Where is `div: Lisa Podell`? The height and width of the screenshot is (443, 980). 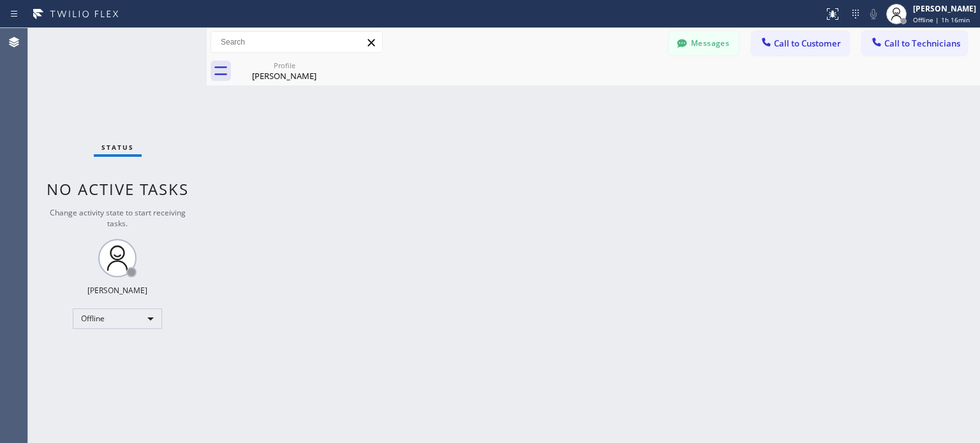
div: Lisa Podell is located at coordinates (284, 71).